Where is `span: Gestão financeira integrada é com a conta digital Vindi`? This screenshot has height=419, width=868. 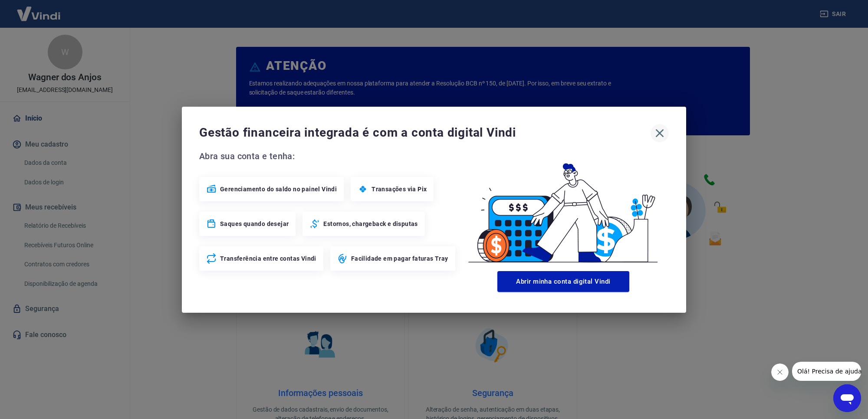 span: Gestão financeira integrada é com a conta digital Vindi is located at coordinates (424, 132).